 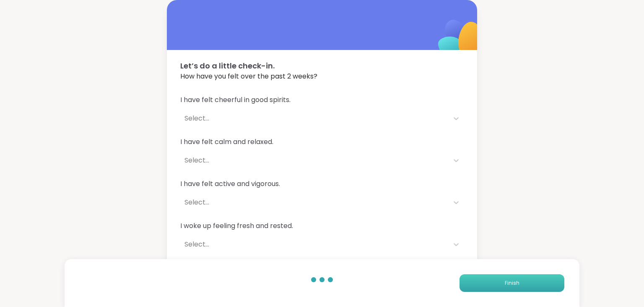 I want to click on button: Finish, so click(x=512, y=283).